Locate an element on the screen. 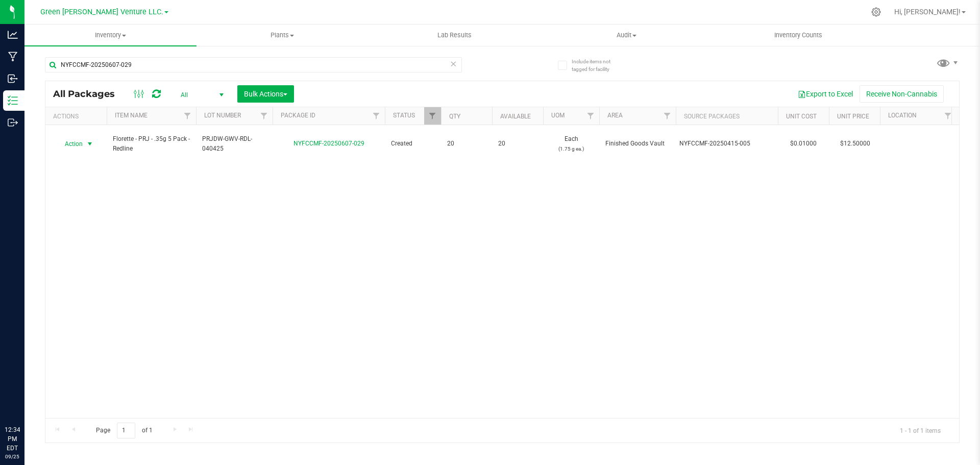  span: select is located at coordinates (90, 144).